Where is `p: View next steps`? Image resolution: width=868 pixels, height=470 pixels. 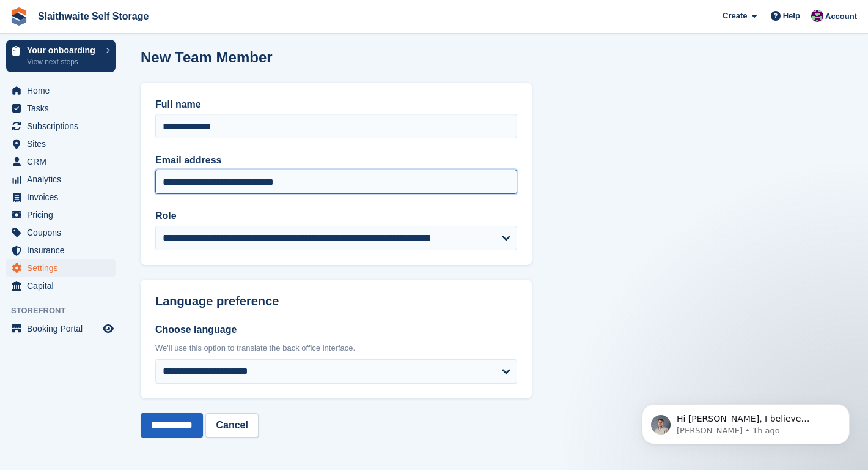
p: View next steps is located at coordinates (63, 62).